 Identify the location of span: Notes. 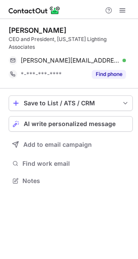
(76, 181).